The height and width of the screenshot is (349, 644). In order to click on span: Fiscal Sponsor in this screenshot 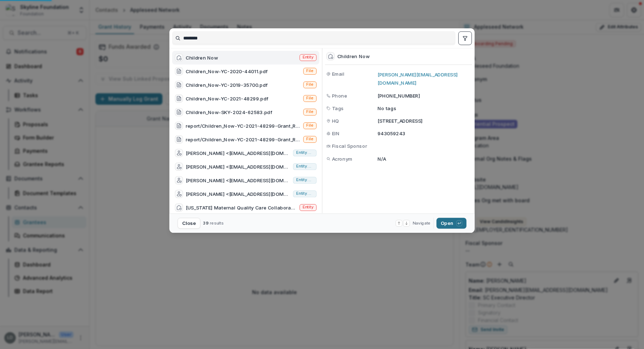, I will do `click(350, 146)`.